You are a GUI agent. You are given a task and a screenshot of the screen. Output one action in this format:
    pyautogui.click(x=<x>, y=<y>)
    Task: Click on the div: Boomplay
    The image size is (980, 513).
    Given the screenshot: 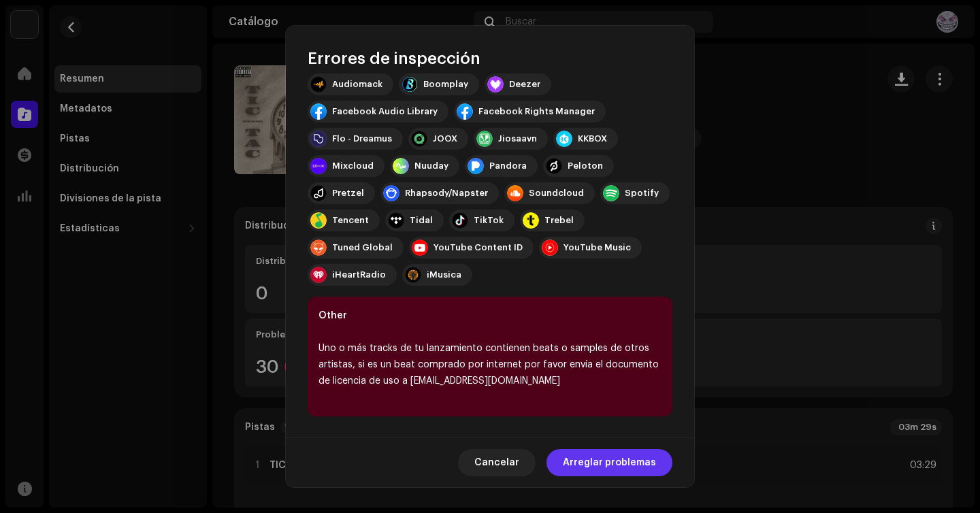 What is the action you would take?
    pyautogui.click(x=446, y=84)
    